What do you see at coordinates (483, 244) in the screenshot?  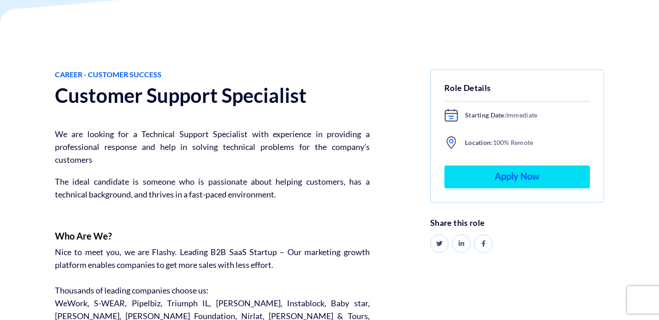 I see `a: Share on Facebook` at bounding box center [483, 244].